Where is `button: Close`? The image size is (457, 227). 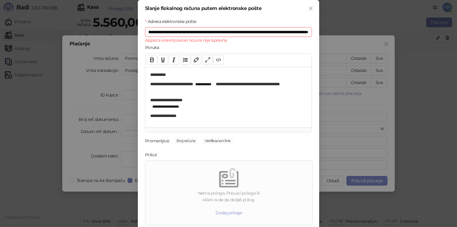 button: Close is located at coordinates (311, 8).